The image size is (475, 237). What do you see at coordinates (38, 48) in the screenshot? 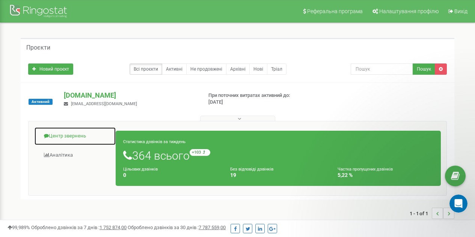
I see `h5: Проєкти` at bounding box center [38, 48].